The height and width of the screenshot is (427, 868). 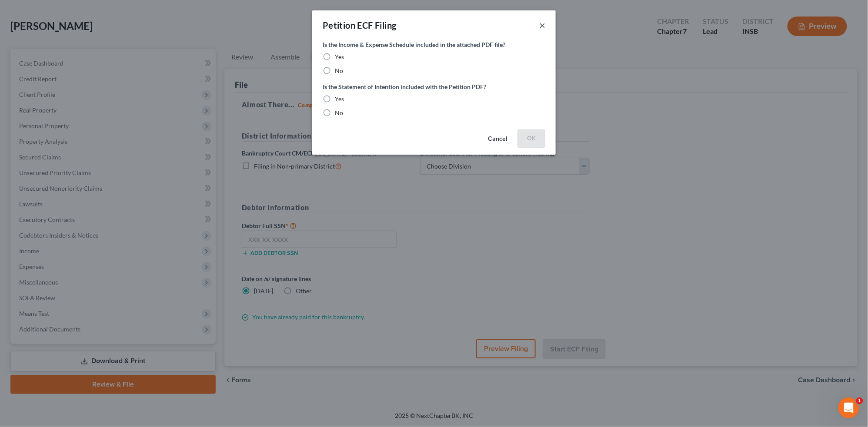 What do you see at coordinates (414, 44) in the screenshot?
I see `label: Is the Income & Expense Schedule included in the attached PDF file?` at bounding box center [414, 44].